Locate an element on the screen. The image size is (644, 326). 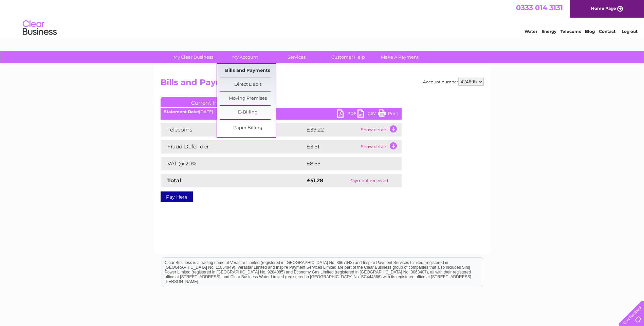
a: CSV is located at coordinates (368, 114).